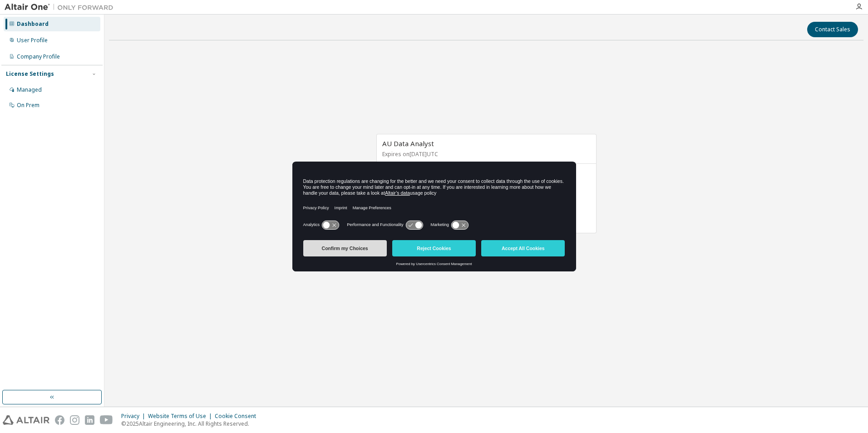  I want to click on img: linkedin.svg, so click(89, 420).